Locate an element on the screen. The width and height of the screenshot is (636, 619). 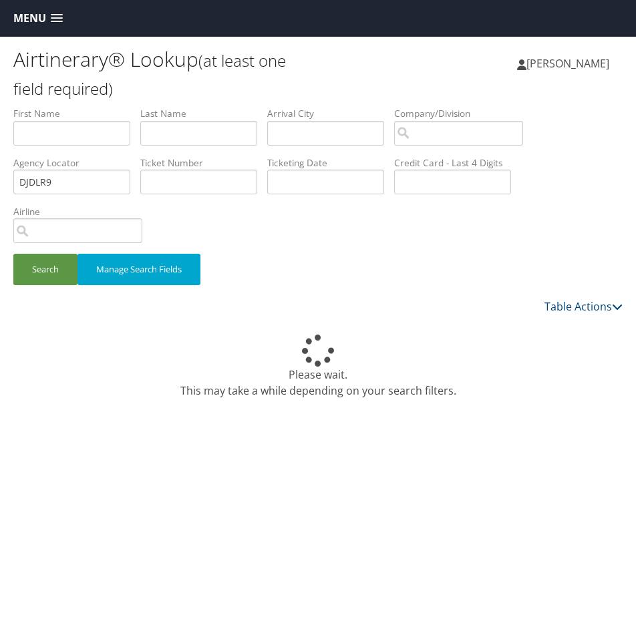
label: Ticketing Date is located at coordinates (331, 163).